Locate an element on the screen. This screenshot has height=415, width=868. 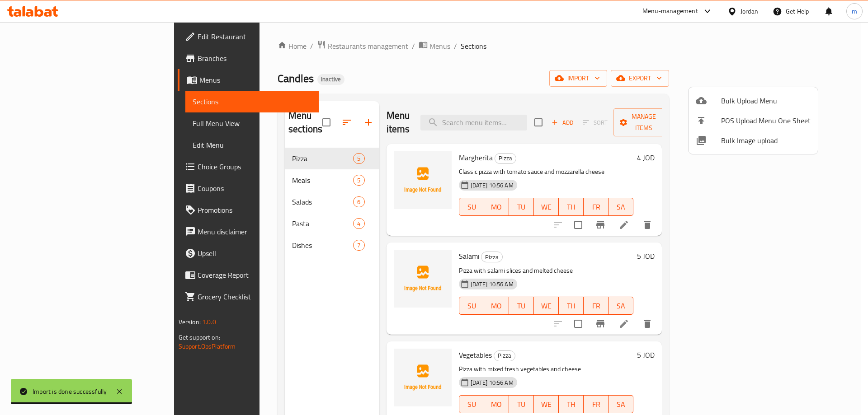
div: Import is done successfully is located at coordinates (70, 392).